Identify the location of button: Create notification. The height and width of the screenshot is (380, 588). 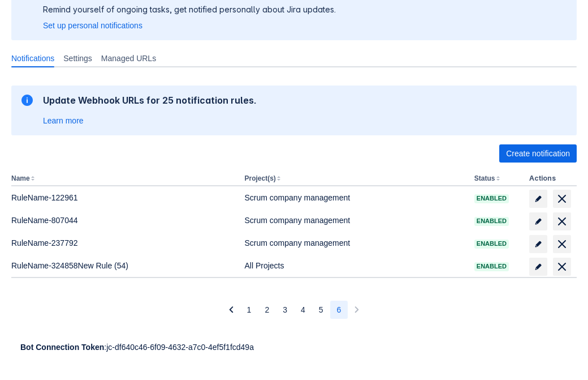
(538, 153).